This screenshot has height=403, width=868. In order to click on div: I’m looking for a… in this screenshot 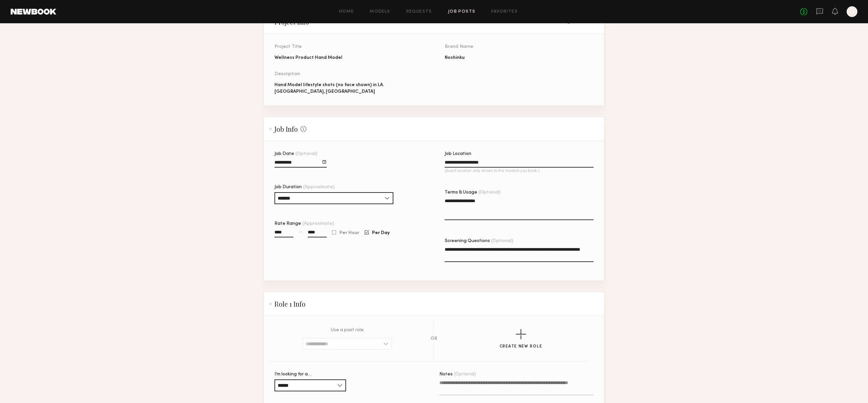, I will do `click(310, 374)`.